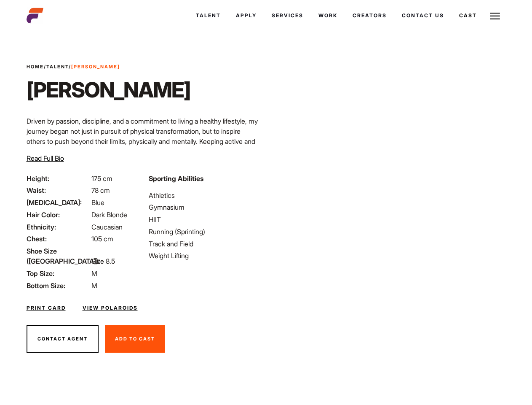 The width and height of the screenshot is (532, 405). Describe the element at coordinates (103, 239) in the screenshot. I see `span: 105 cm` at that location.